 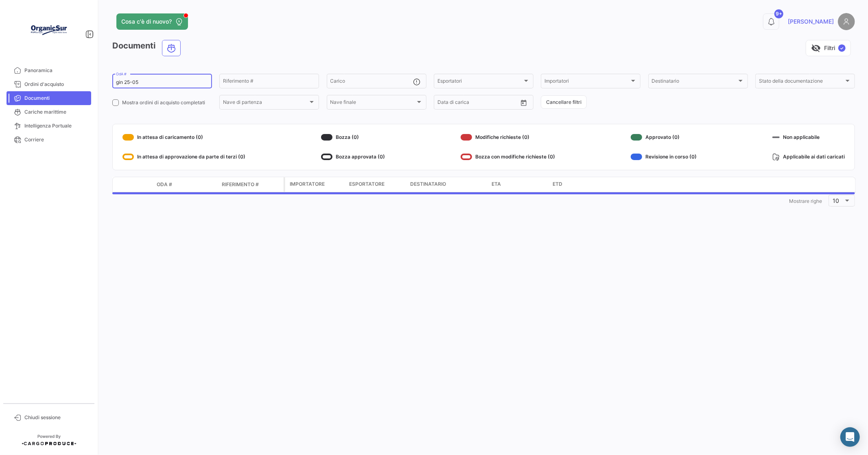 I want to click on img: Logo+OrganicSur.png, so click(x=49, y=30).